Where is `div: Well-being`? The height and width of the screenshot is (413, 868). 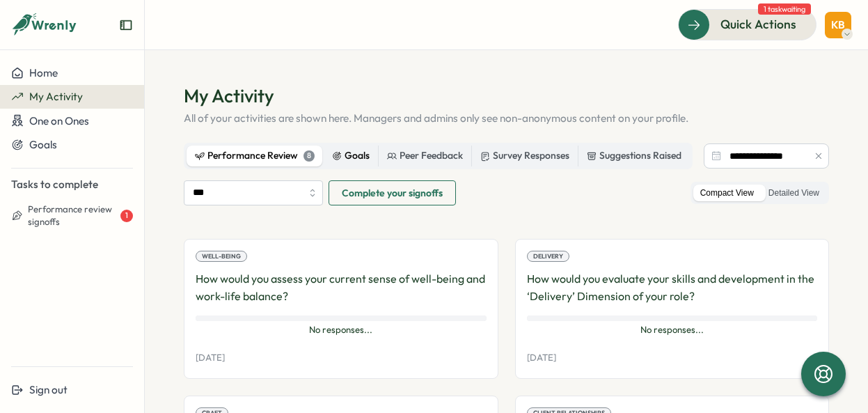 div: Well-being is located at coordinates (221, 256).